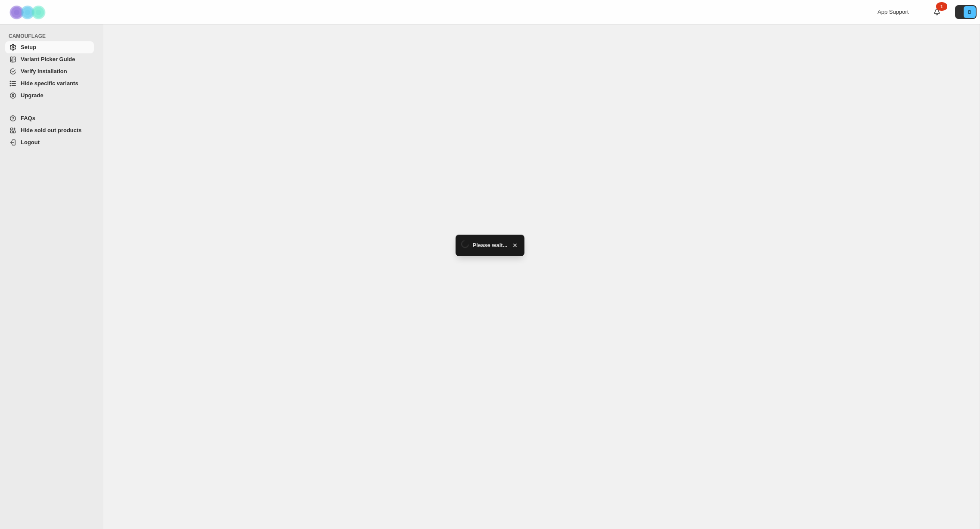 The width and height of the screenshot is (980, 529). Describe the element at coordinates (969, 12) in the screenshot. I see `text: B` at that location.